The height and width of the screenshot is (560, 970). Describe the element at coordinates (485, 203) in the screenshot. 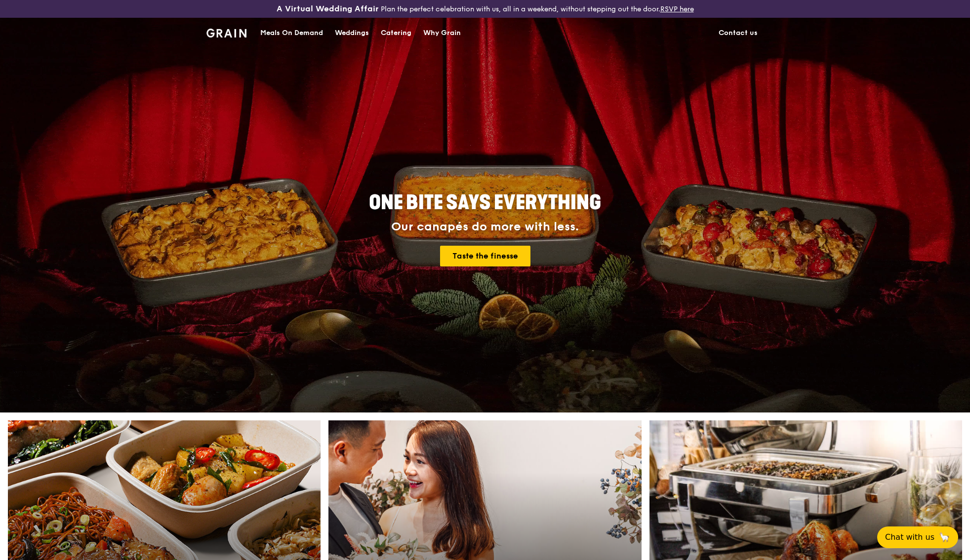

I see `span: ONE BITE SAYS EVERYTHING` at that location.